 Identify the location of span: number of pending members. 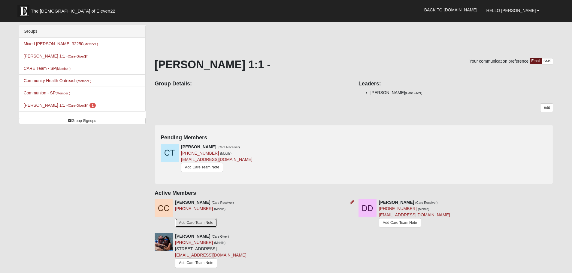
(92, 106).